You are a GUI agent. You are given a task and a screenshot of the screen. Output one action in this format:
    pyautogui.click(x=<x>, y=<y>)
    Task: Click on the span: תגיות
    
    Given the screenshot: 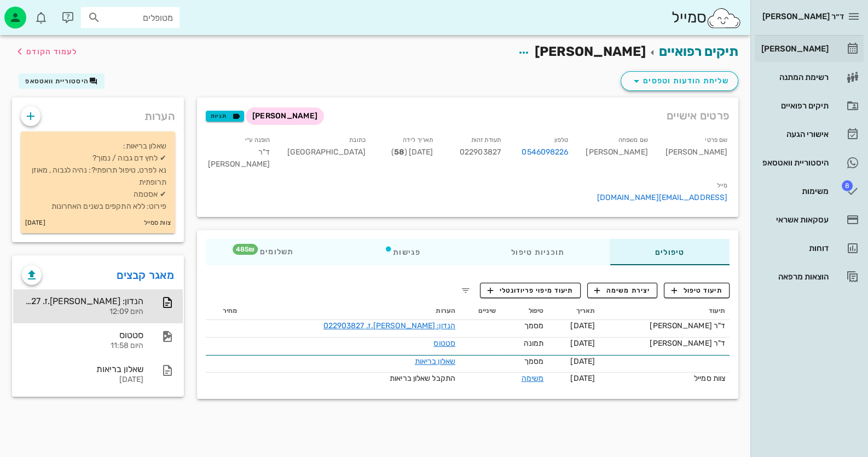 What is the action you would take?
    pyautogui.click(x=225, y=116)
    